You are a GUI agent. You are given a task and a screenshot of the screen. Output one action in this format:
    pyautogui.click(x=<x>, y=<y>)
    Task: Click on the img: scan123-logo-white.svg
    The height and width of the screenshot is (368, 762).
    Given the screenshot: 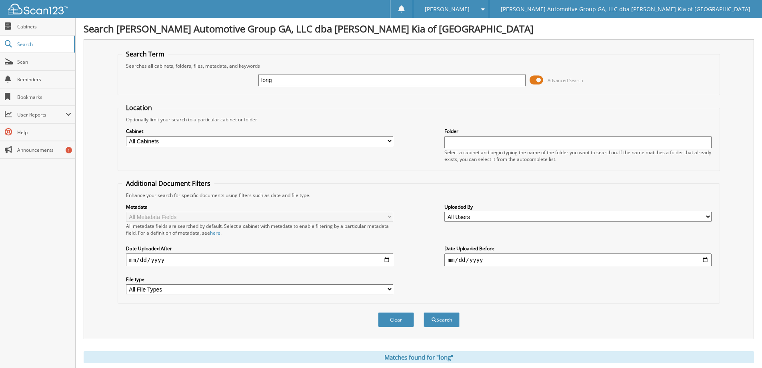 What is the action you would take?
    pyautogui.click(x=38, y=9)
    